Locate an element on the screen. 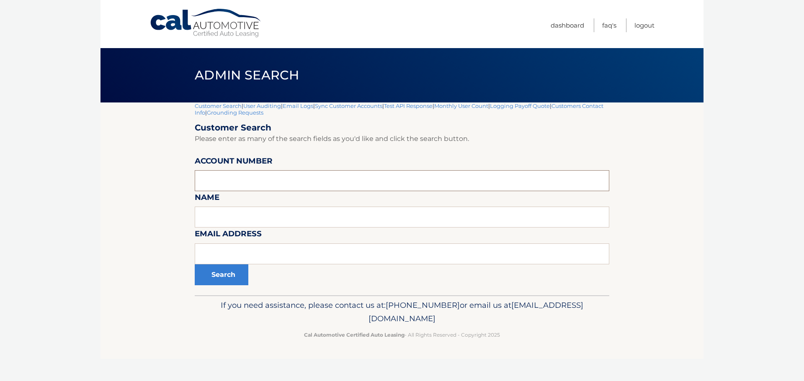  a: Customers Contact Info is located at coordinates (399, 109).